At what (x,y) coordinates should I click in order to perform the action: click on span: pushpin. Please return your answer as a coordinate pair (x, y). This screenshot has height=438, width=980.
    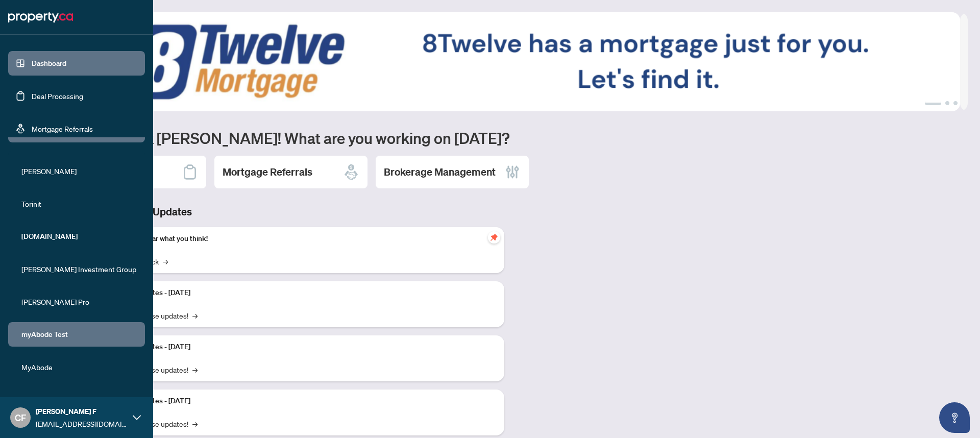
    Looking at the image, I should click on (495, 238).